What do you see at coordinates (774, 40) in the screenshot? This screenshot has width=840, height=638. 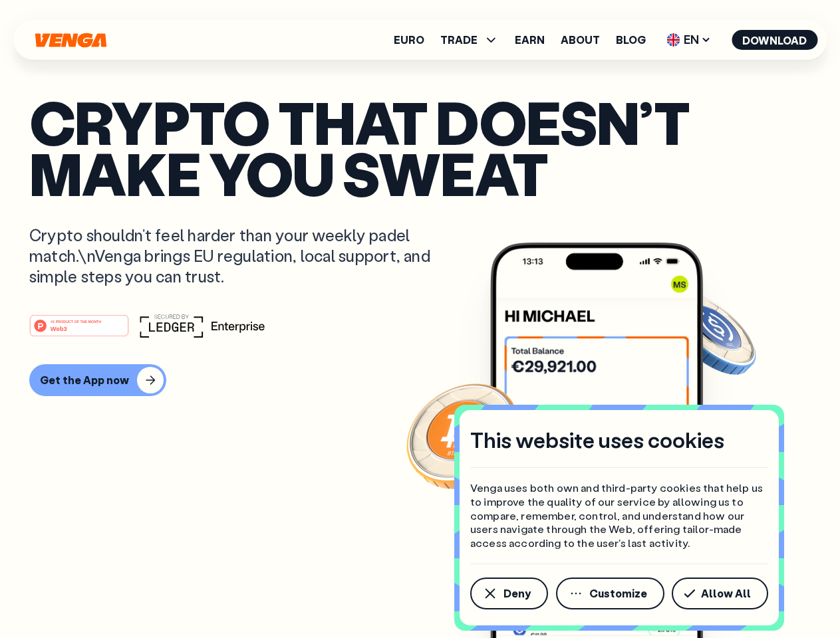 I see `button: Download` at bounding box center [774, 40].